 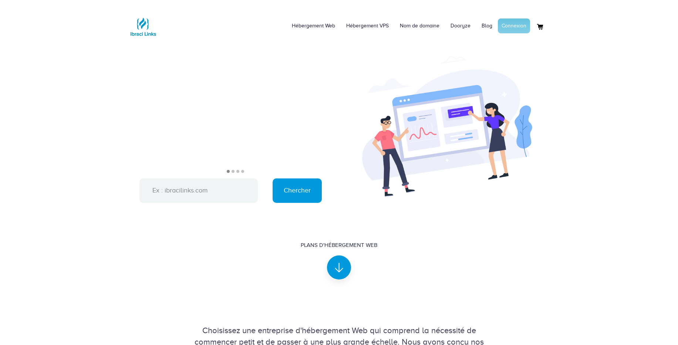 What do you see at coordinates (514, 26) in the screenshot?
I see `a: Connexion` at bounding box center [514, 26].